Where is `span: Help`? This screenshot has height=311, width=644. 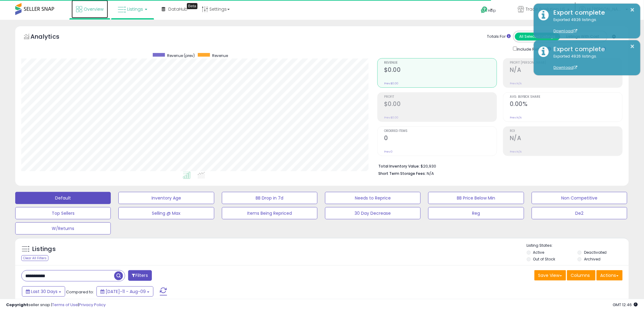 span: Help is located at coordinates (492, 11).